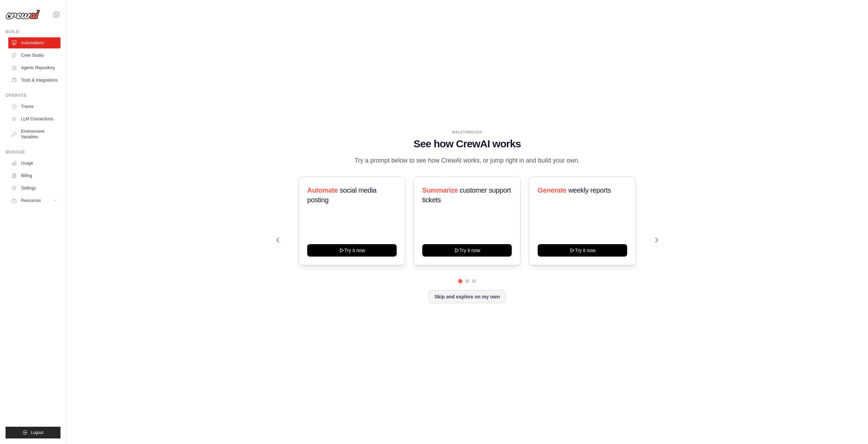 This screenshot has width=868, height=444. Describe the element at coordinates (31, 200) in the screenshot. I see `span: Resources` at that location.